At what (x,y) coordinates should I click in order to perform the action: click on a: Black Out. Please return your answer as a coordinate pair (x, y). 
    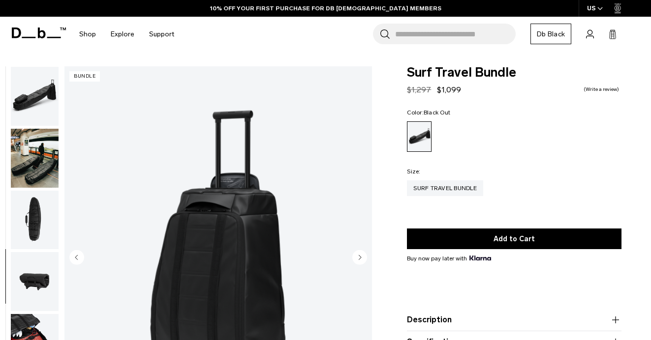
    Looking at the image, I should click on (419, 137).